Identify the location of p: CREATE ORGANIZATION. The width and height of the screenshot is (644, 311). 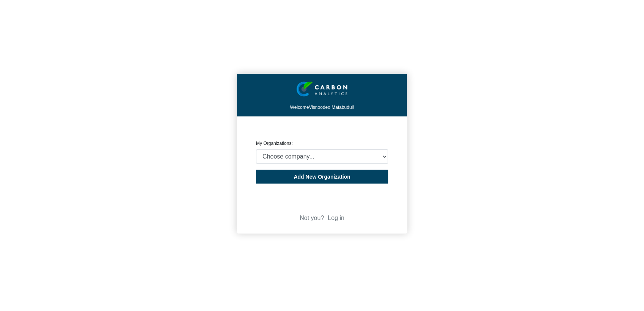
(322, 131).